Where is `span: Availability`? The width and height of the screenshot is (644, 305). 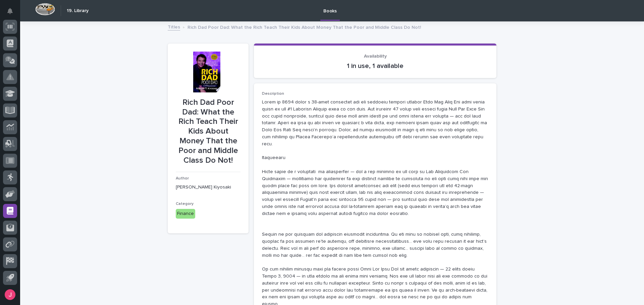
span: Availability is located at coordinates (376, 57).